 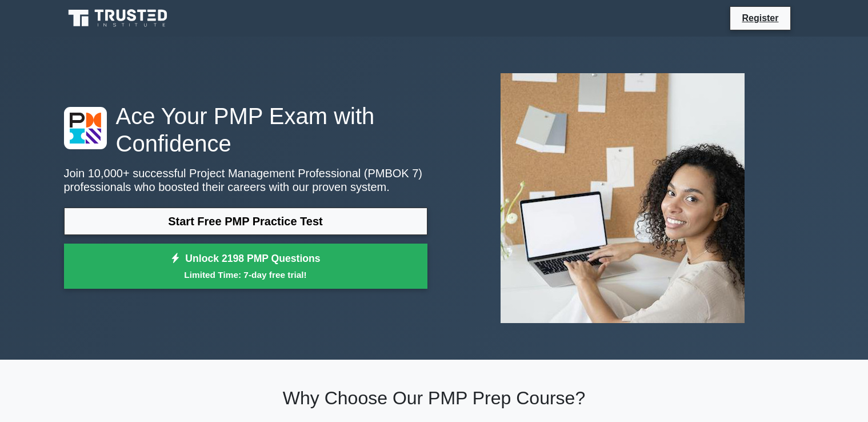 I want to click on a: Start Free PMP Practice Test, so click(x=246, y=221).